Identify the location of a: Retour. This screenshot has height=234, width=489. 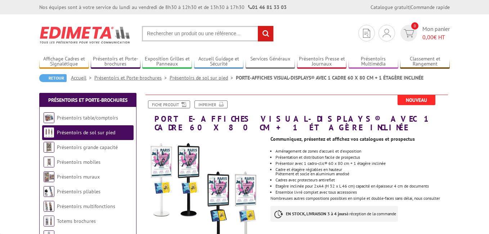
(53, 78).